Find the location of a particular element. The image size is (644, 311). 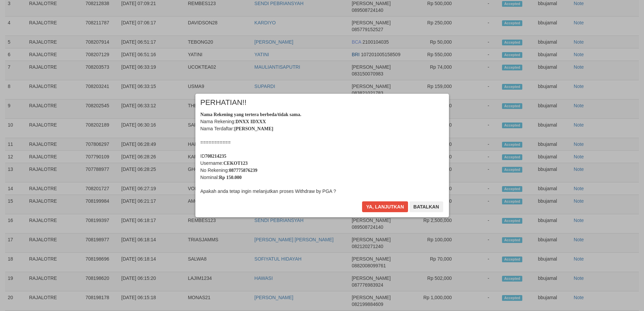

button: Batalkan is located at coordinates (426, 207).